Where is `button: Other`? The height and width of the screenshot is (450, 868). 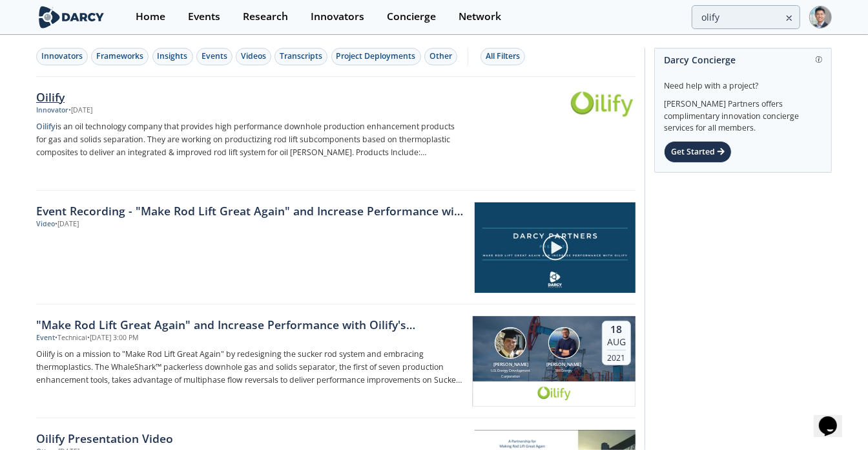
button: Other is located at coordinates (441, 56).